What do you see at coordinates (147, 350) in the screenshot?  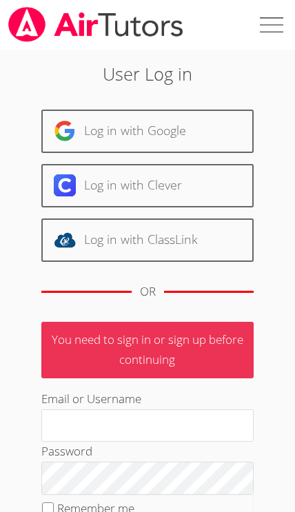 I see `p: You need to sign in or sign up before continuing` at bounding box center [147, 350].